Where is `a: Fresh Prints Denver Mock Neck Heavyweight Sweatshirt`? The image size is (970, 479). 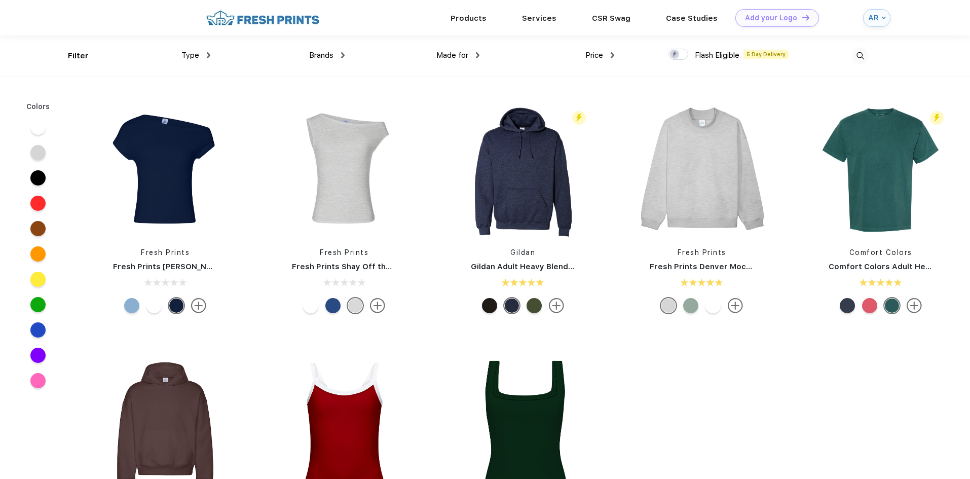 a: Fresh Prints Denver Mock Neck Heavyweight Sweatshirt is located at coordinates (760, 267).